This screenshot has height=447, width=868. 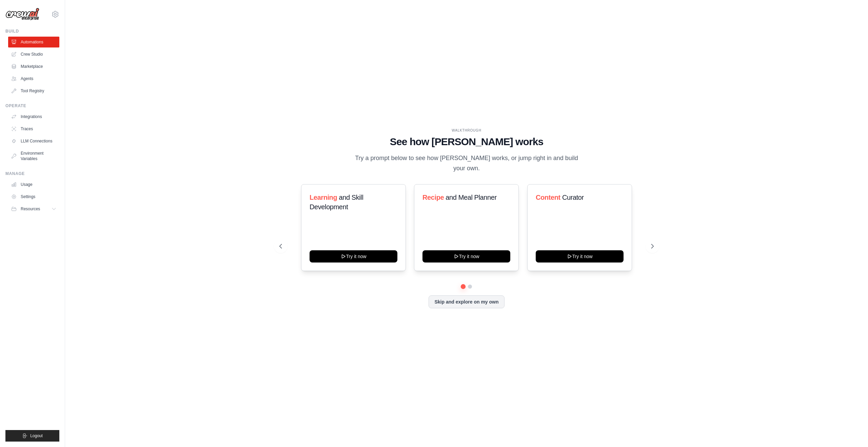 I want to click on a: Agents, so click(x=34, y=79).